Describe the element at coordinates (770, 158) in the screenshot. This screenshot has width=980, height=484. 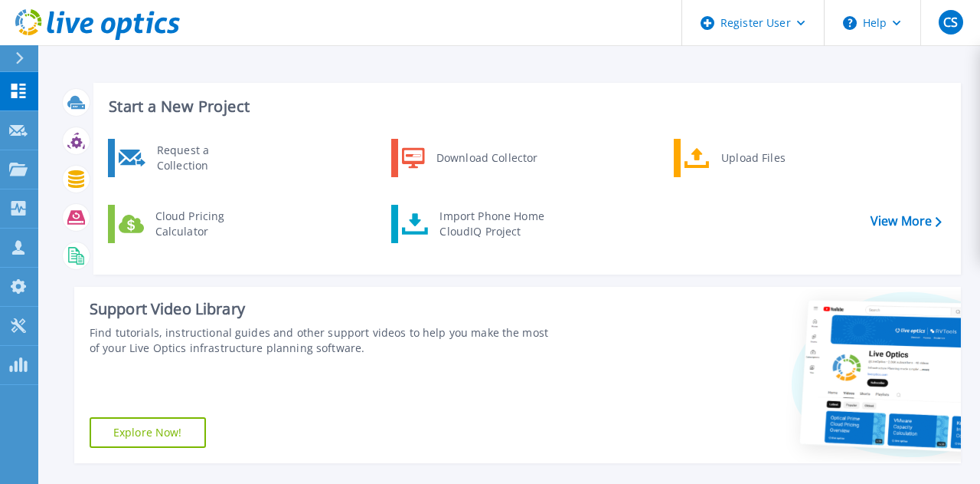
I see `div: Upload Files` at that location.